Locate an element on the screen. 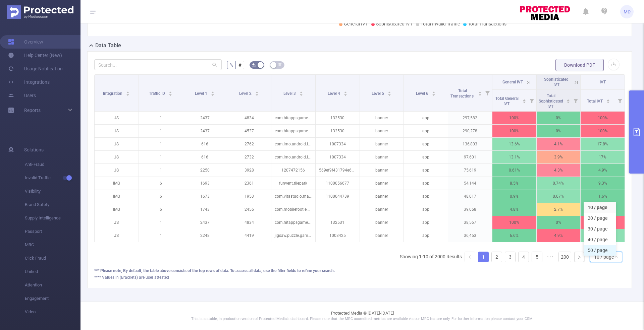 The width and height of the screenshot is (644, 330). p: 0% is located at coordinates (559, 131).